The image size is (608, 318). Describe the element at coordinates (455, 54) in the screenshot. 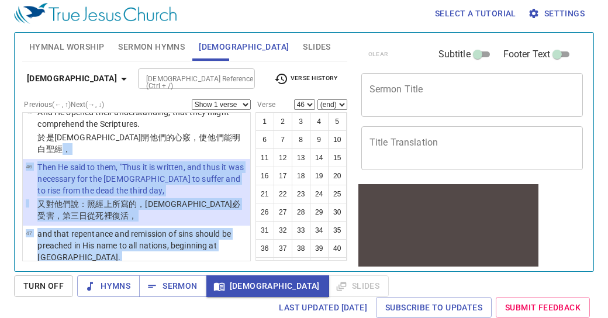

I see `span: Subtitle` at that location.